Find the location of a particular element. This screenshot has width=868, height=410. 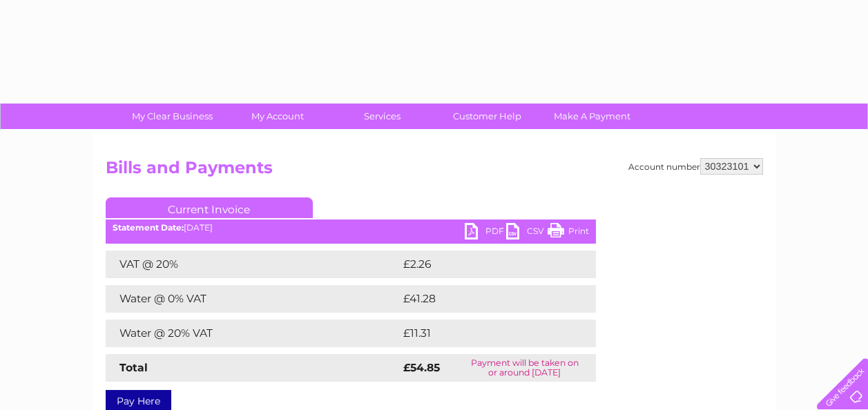

h2: Bills and Payments is located at coordinates (435, 171).